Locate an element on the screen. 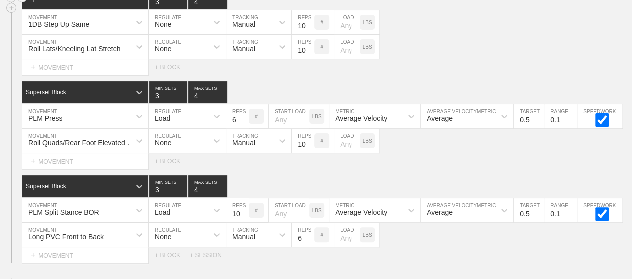 The image size is (632, 279). div: PLM Split Stance BOR is located at coordinates (64, 212).